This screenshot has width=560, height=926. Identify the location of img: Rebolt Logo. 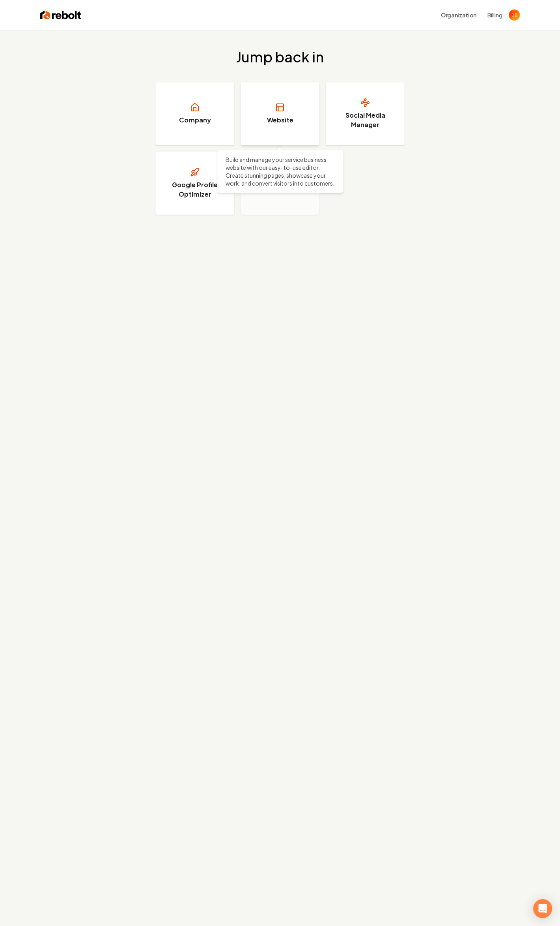
(61, 15).